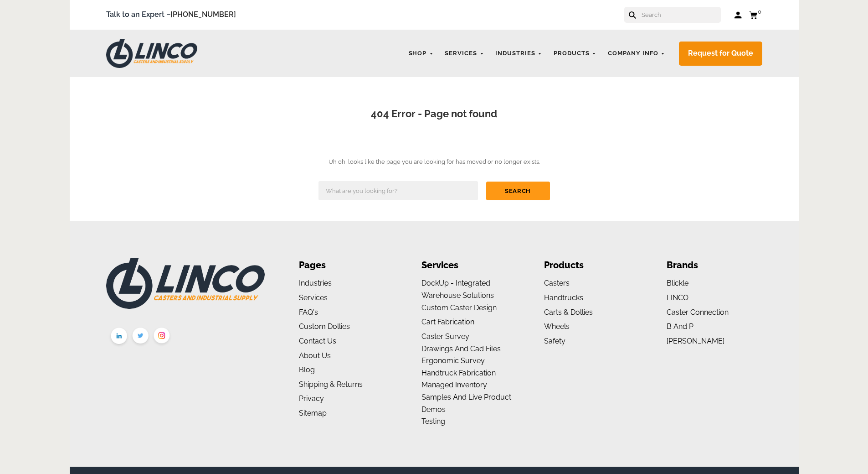 The width and height of the screenshot is (868, 474). I want to click on a: Samples and Live Product Demos, so click(466, 403).